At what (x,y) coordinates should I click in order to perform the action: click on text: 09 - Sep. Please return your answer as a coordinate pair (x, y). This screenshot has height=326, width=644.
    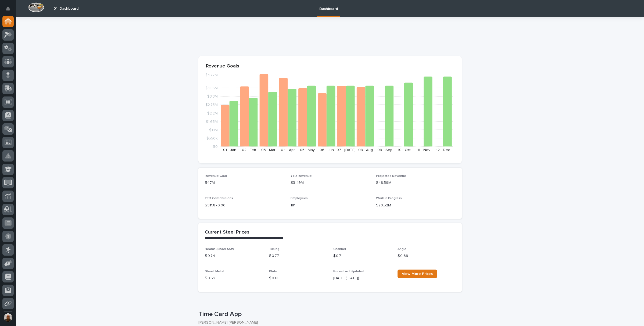
    Looking at the image, I should click on (385, 150).